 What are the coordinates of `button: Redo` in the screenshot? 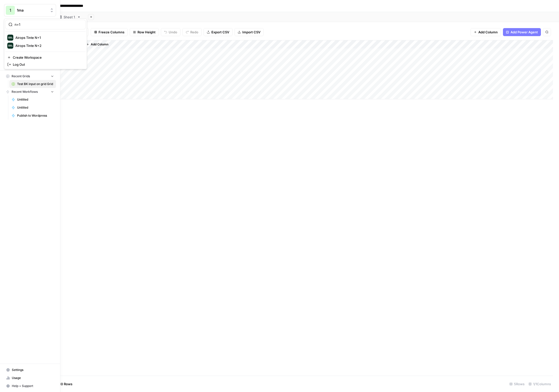 It's located at (192, 32).